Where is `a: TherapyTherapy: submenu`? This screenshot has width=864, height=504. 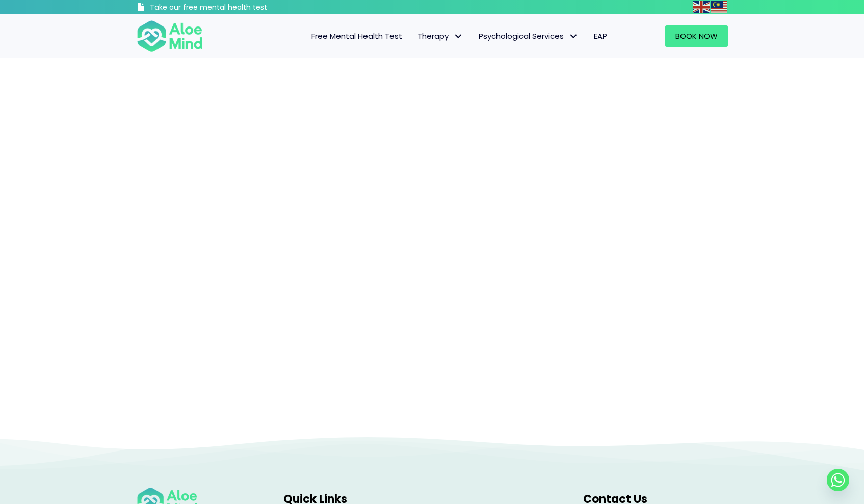
a: TherapyTherapy: submenu is located at coordinates (441, 36).